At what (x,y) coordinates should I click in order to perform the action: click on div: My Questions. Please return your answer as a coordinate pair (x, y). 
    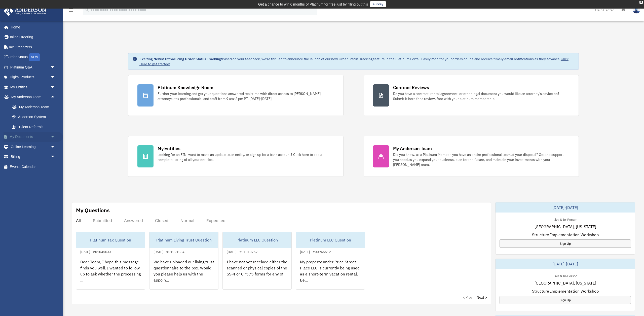
    Looking at the image, I should click on (93, 210).